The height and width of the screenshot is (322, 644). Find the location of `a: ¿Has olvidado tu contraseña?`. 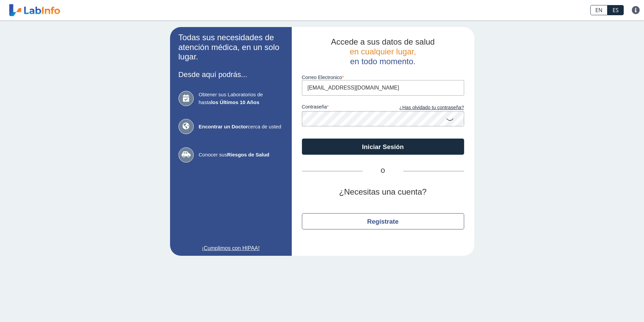

a: ¿Has olvidado tu contraseña? is located at coordinates (424, 108).